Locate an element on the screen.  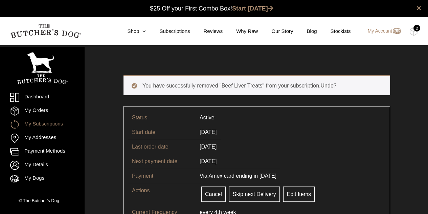
a: Subscriptions is located at coordinates (168, 31).